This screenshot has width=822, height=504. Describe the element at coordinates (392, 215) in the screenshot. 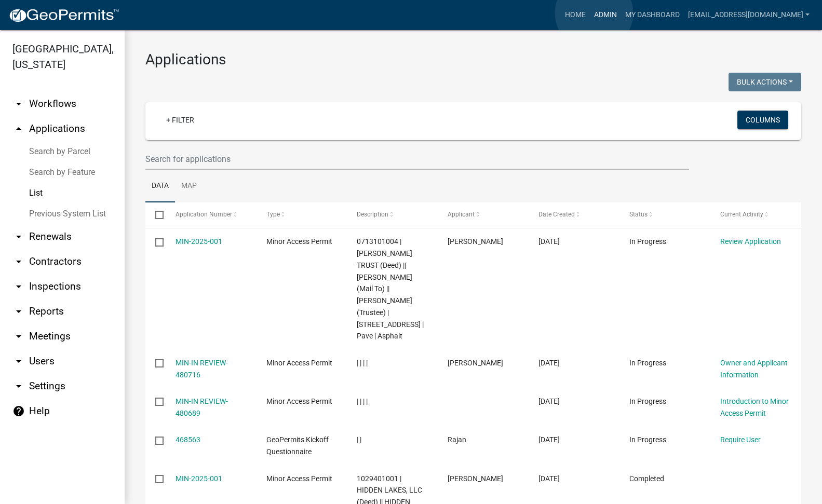

I see `datatable-header-cell: Description` at that location.